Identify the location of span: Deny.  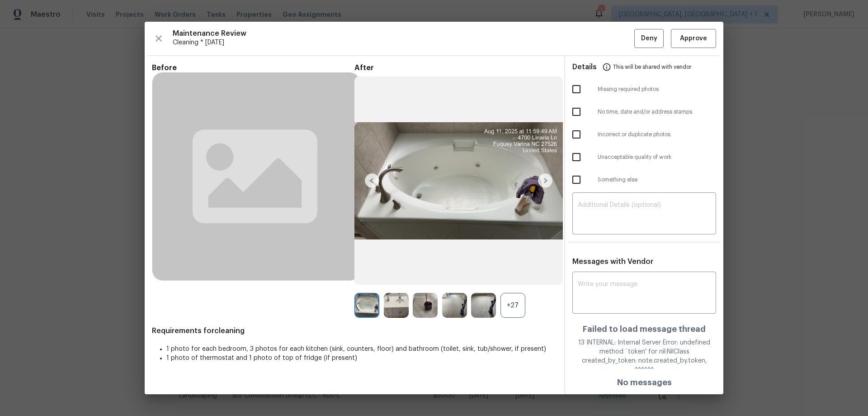
(650, 38).